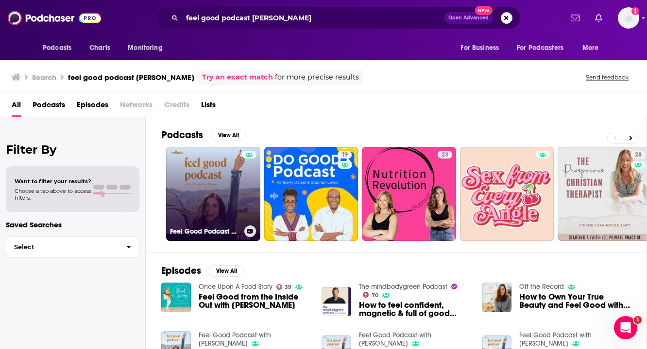  I want to click on a: Lists, so click(208, 107).